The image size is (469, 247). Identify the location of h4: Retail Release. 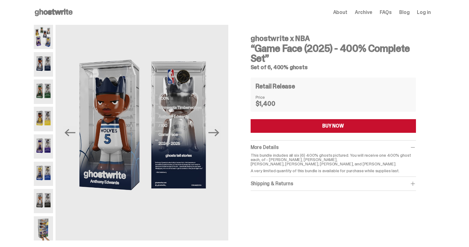
(275, 86).